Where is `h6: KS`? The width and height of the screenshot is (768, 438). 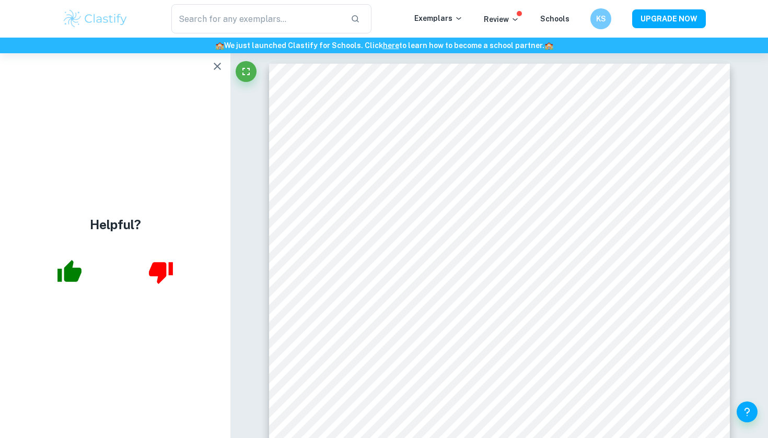
h6: KS is located at coordinates (601, 19).